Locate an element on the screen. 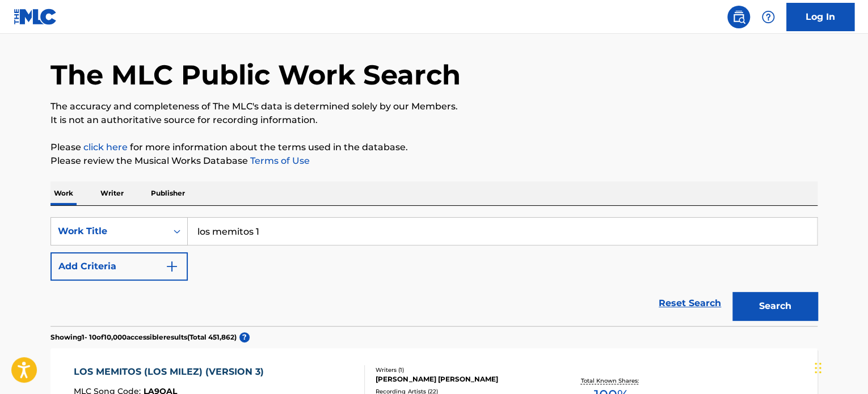 The height and width of the screenshot is (394, 868). p: Please for more information about the terms used in the database. is located at coordinates (434, 147).